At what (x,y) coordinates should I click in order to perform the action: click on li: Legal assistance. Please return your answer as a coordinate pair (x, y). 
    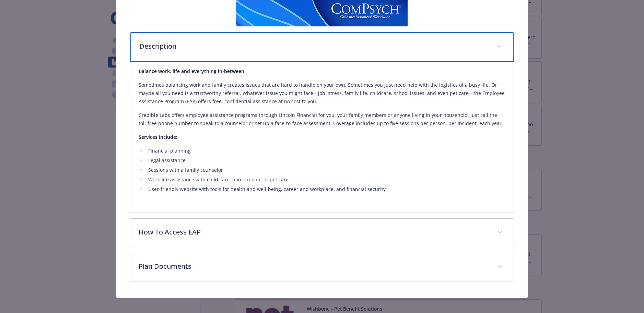
    Looking at the image, I should click on (326, 160).